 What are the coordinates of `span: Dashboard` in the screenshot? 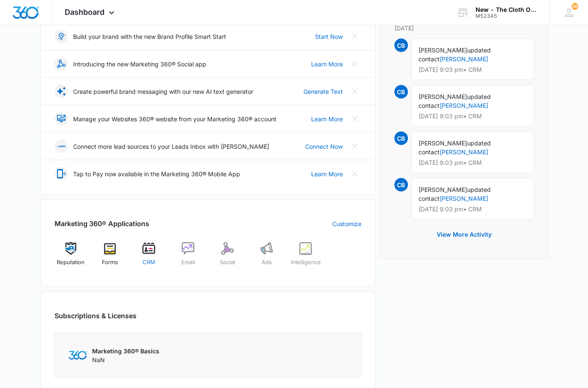 It's located at (85, 12).